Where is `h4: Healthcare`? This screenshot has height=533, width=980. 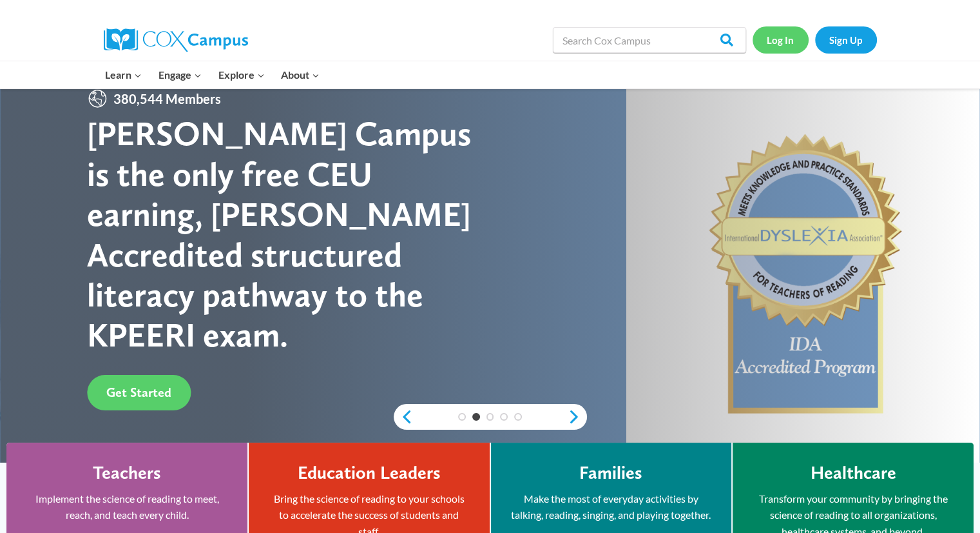
h4: Healthcare is located at coordinates (853, 473).